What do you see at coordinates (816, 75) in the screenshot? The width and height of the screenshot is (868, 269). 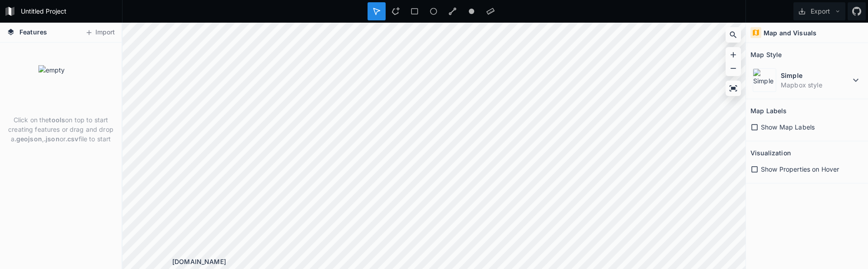 I see `dt: Simple` at bounding box center [816, 75].